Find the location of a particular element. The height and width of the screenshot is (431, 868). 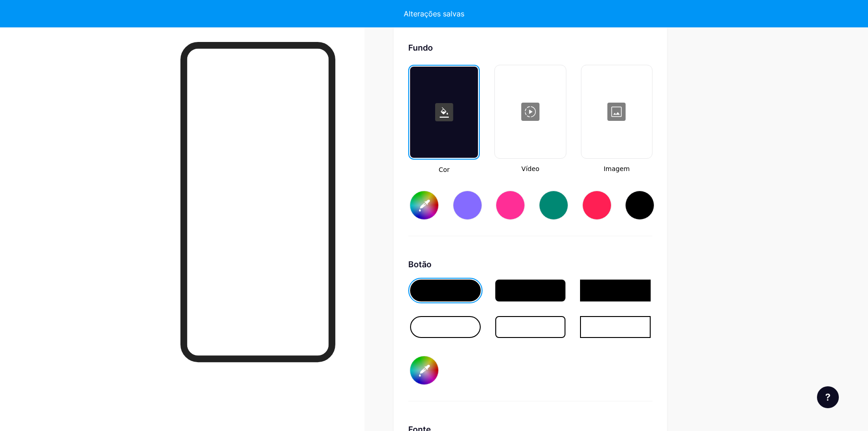

font: Alterações salvas is located at coordinates (434, 14).